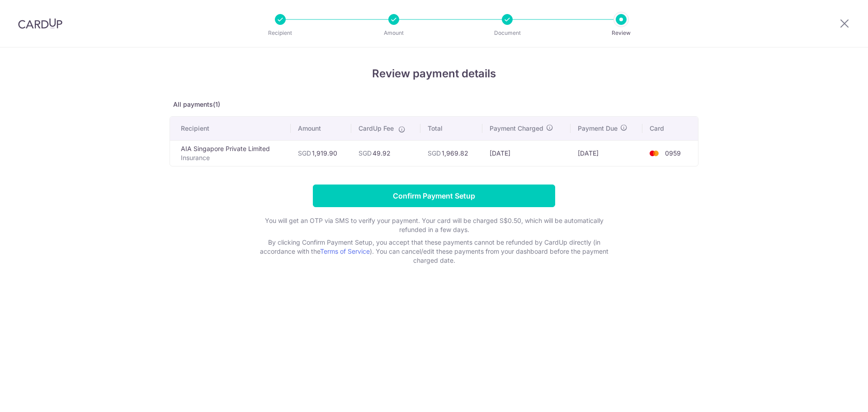 The height and width of the screenshot is (412, 868). What do you see at coordinates (40, 24) in the screenshot?
I see `img: CardUp` at bounding box center [40, 24].